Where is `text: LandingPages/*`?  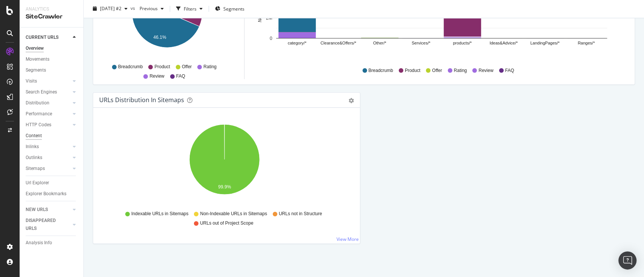
text: LandingPages/* is located at coordinates (545, 43).